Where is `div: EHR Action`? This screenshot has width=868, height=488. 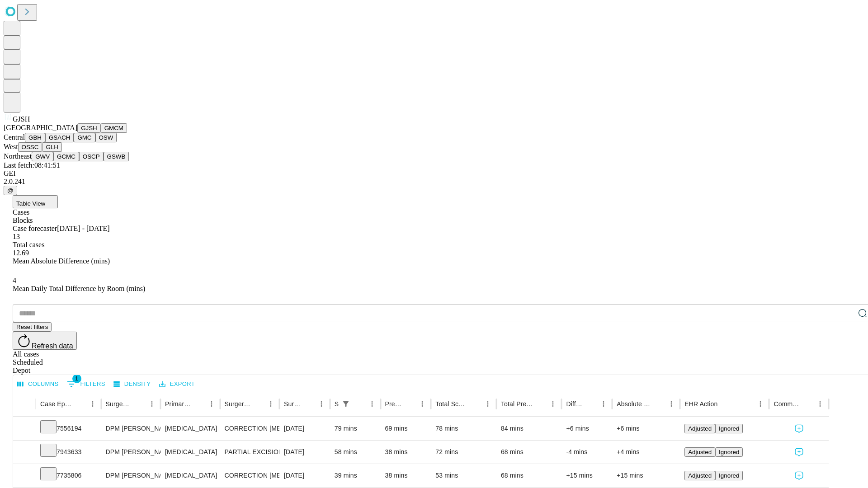
div: EHR Action is located at coordinates (700, 404).